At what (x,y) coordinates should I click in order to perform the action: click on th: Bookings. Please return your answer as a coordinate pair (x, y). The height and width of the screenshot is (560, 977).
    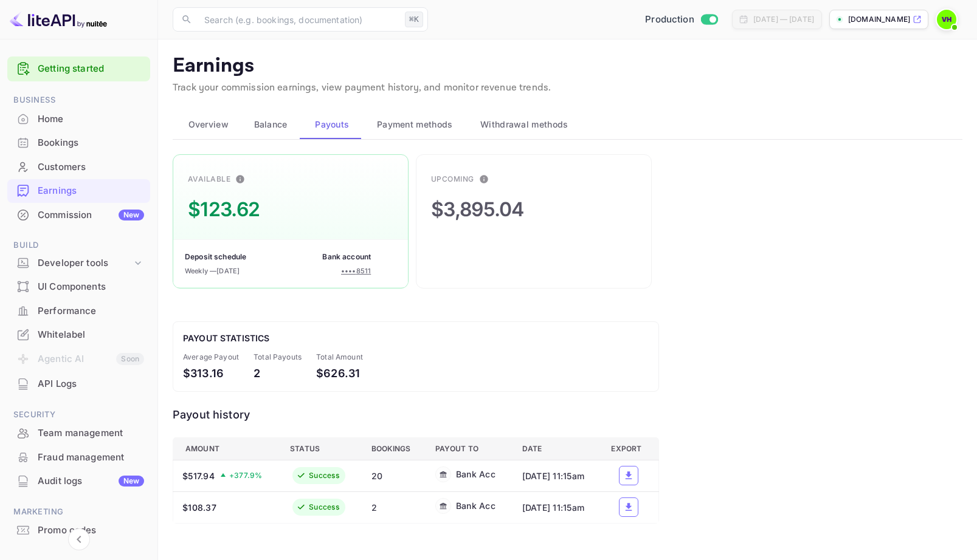
    Looking at the image, I should click on (393, 449).